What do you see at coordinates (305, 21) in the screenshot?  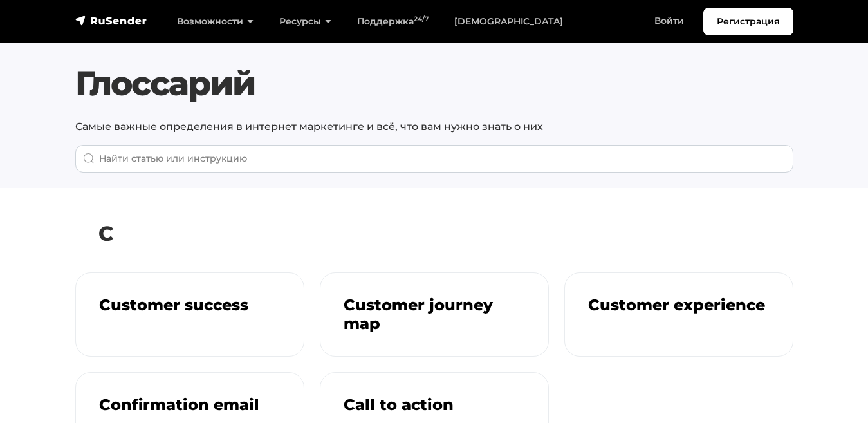 I see `a: Ресурсы` at bounding box center [305, 21].